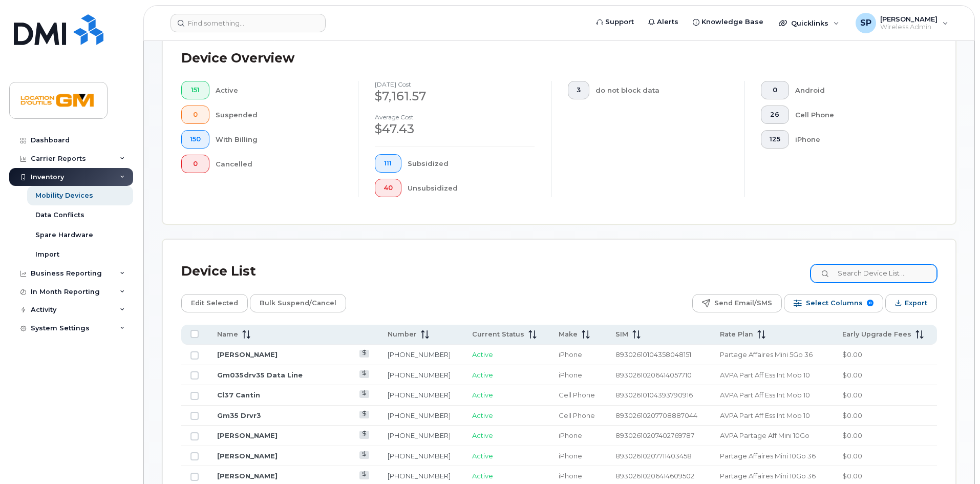 This screenshot has width=980, height=484. Describe the element at coordinates (663, 22) in the screenshot. I see `a: Alerts` at that location.